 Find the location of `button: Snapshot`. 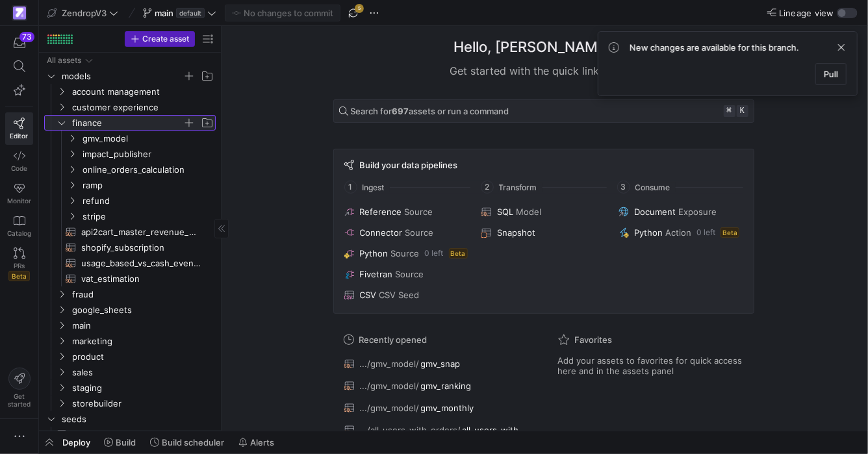

button: Snapshot is located at coordinates (544, 233).